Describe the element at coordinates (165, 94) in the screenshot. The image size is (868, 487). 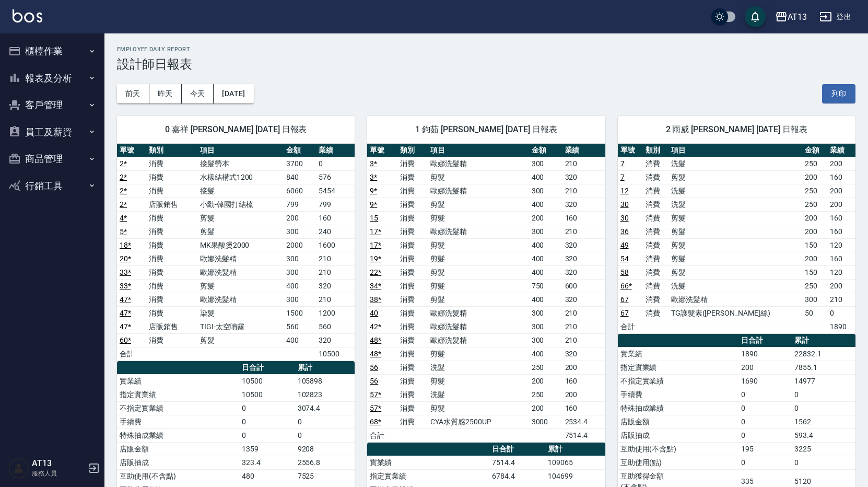
I see `button: 昨天` at that location.